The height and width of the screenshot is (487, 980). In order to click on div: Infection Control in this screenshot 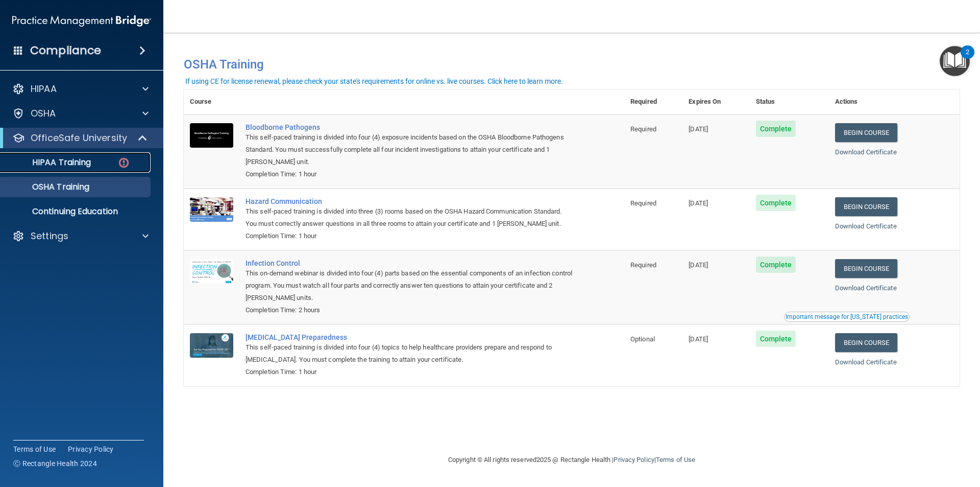, I will do `click(409, 263)`.